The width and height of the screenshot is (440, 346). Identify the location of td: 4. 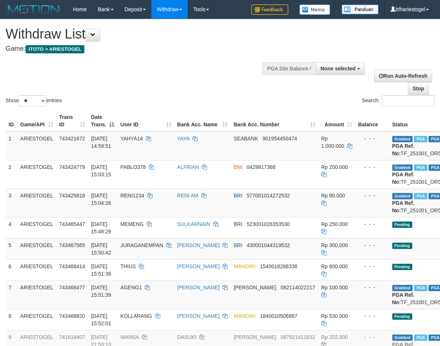
(11, 227).